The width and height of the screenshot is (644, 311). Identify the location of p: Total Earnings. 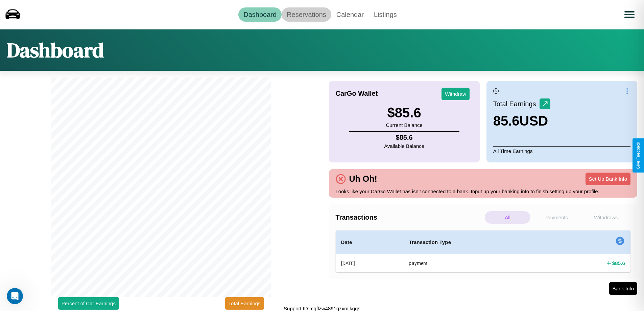
(516, 104).